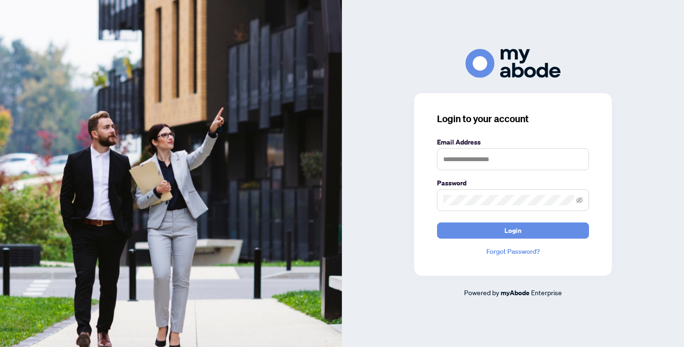 Image resolution: width=684 pixels, height=347 pixels. I want to click on h3: Login to your account, so click(513, 119).